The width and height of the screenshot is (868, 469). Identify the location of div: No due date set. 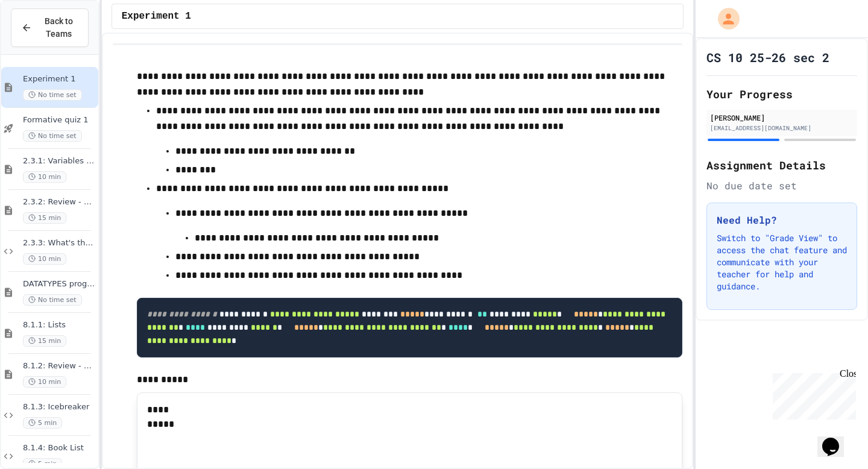
(783, 186).